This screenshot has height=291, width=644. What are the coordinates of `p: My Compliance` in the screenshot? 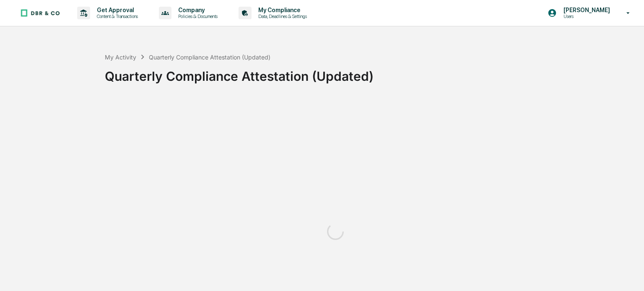 It's located at (281, 10).